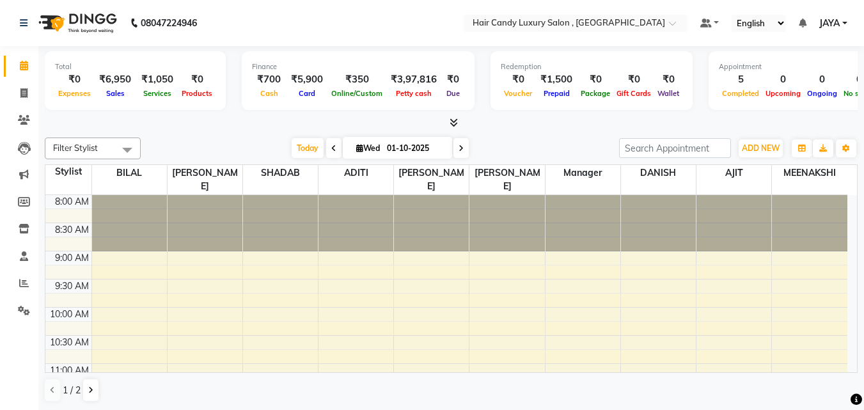  I want to click on span: AJIT, so click(733, 173).